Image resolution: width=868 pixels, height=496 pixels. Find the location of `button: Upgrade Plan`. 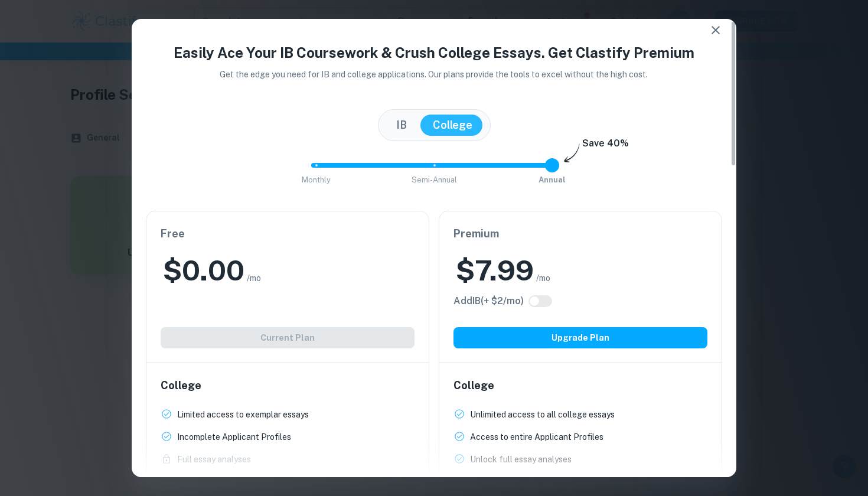

button: Upgrade Plan is located at coordinates (580, 338).